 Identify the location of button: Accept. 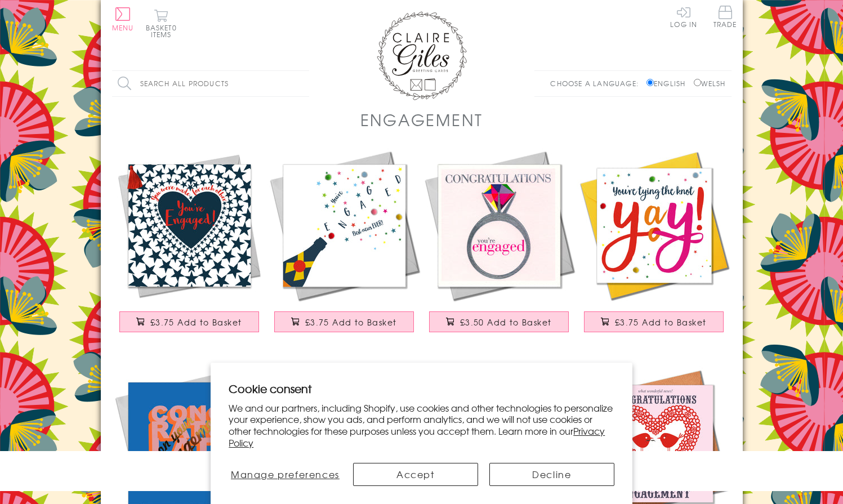
(416, 474).